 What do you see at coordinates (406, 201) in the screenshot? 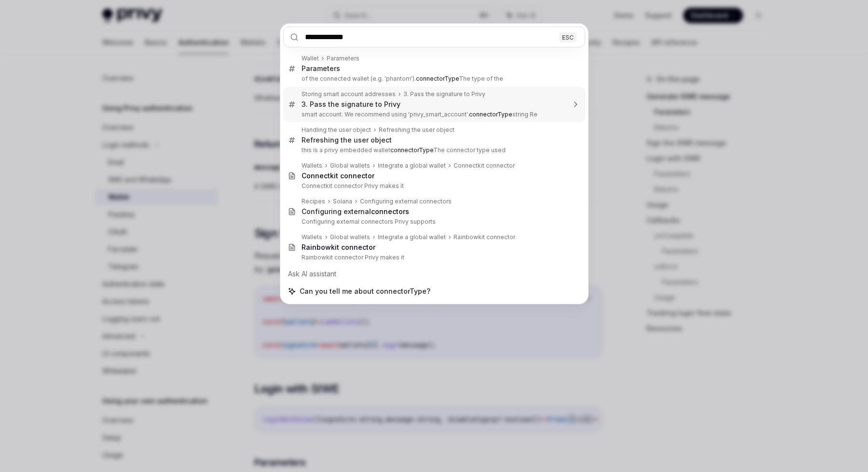
I see `div: Configuring external connectors` at bounding box center [406, 201].